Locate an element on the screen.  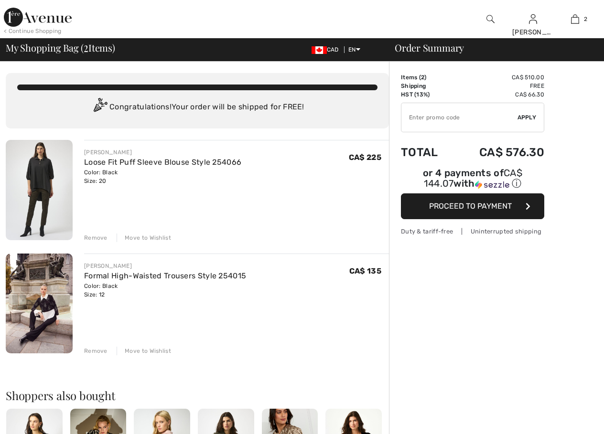
td: Shipping is located at coordinates (427, 86).